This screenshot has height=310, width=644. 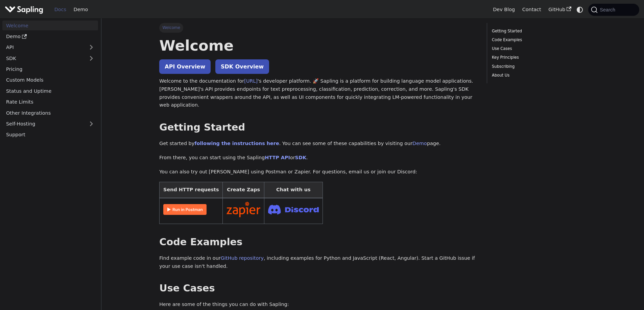 What do you see at coordinates (50, 80) in the screenshot?
I see `a: Custom Models` at bounding box center [50, 80].